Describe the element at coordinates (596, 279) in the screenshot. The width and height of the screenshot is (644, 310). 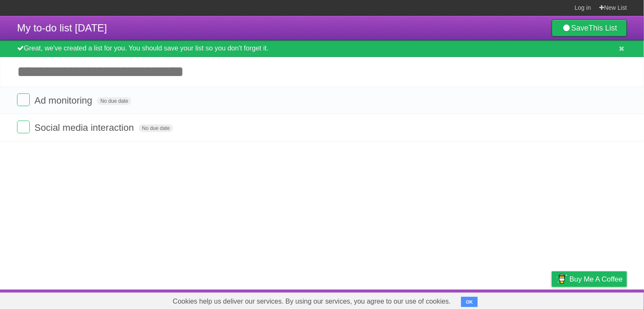
I see `span: Buy me a coffee` at that location.